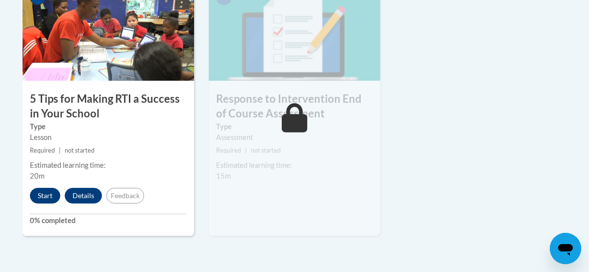 This screenshot has height=272, width=589. Describe the element at coordinates (83, 196) in the screenshot. I see `button: Details` at that location.